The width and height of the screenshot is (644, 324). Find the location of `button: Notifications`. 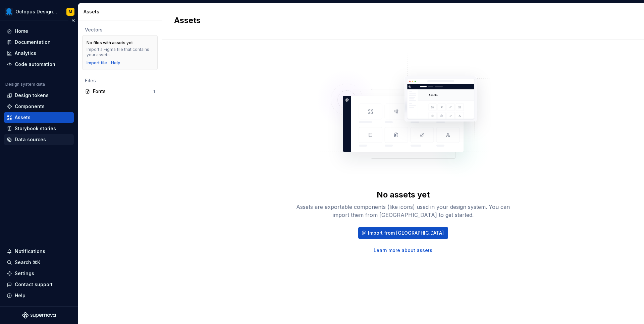

button: Notifications is located at coordinates (39, 252).